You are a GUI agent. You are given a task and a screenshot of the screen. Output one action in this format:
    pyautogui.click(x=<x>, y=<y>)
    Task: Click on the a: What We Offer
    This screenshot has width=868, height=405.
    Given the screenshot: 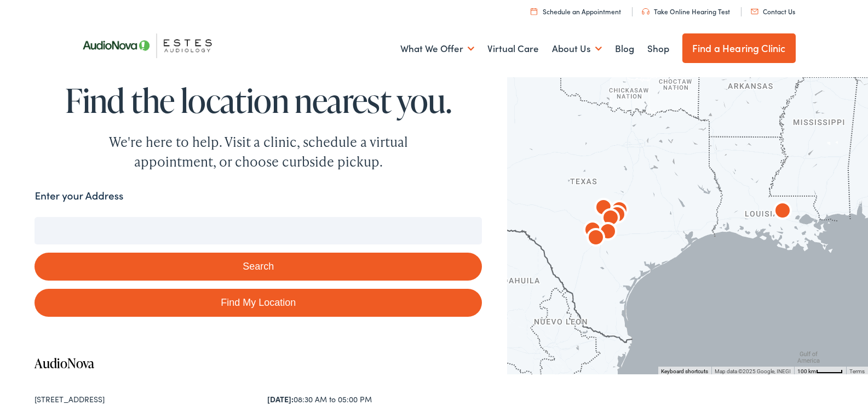 What is the action you would take?
    pyautogui.click(x=437, y=48)
    